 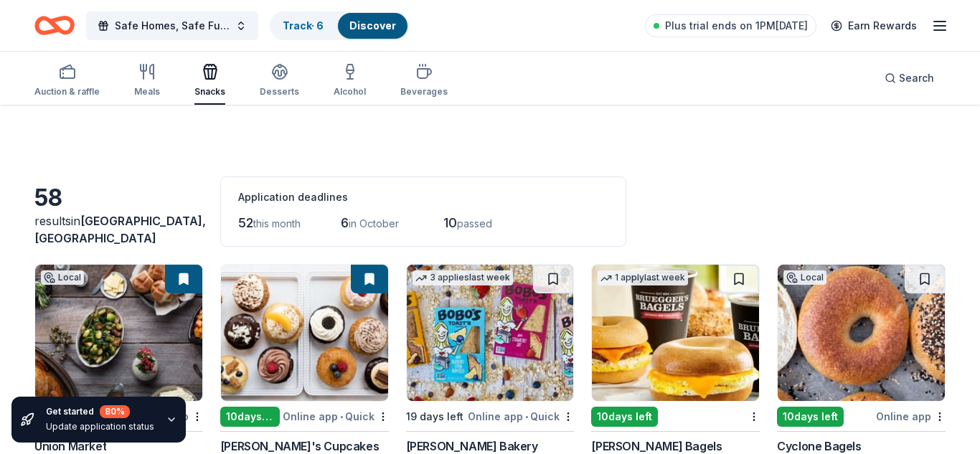 I want to click on div: Online app, so click(x=911, y=416).